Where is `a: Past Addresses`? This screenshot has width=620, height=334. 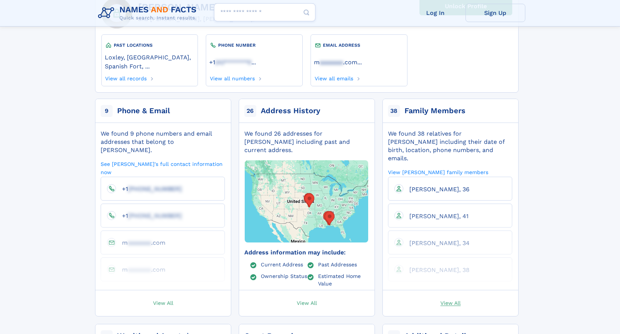 a: Past Addresses is located at coordinates (337, 265).